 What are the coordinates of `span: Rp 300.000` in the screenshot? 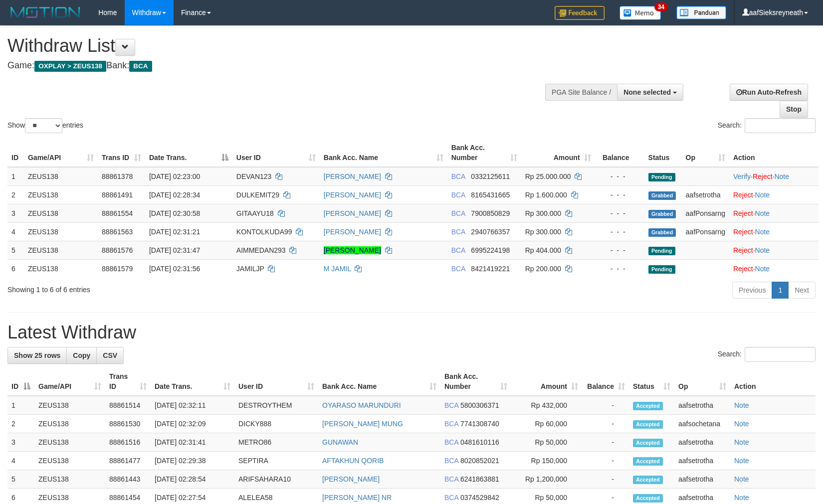 It's located at (543, 214).